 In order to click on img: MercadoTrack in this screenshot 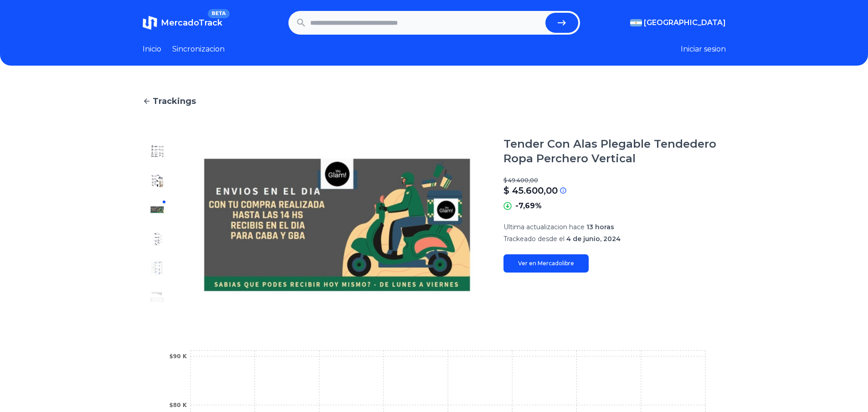, I will do `click(150, 23)`.